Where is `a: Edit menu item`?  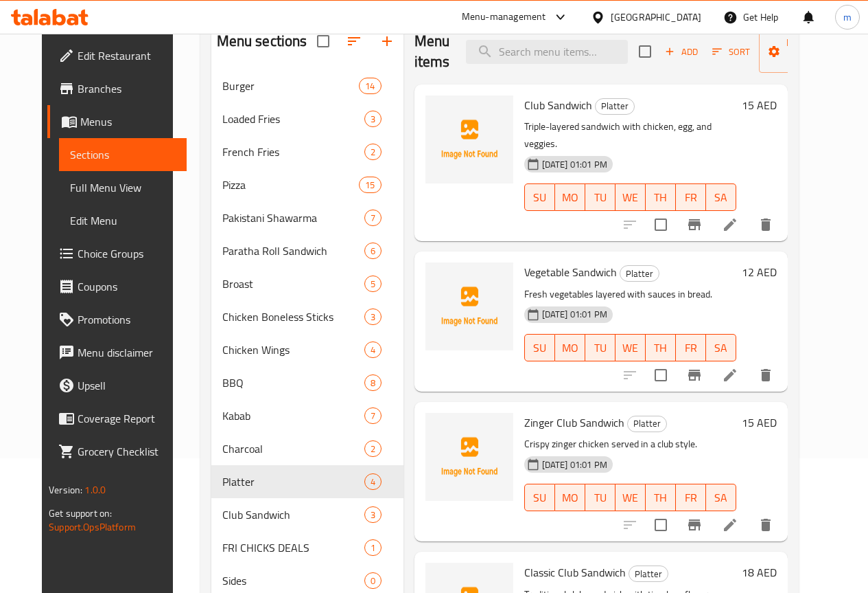
a: Edit menu item is located at coordinates (730, 525).